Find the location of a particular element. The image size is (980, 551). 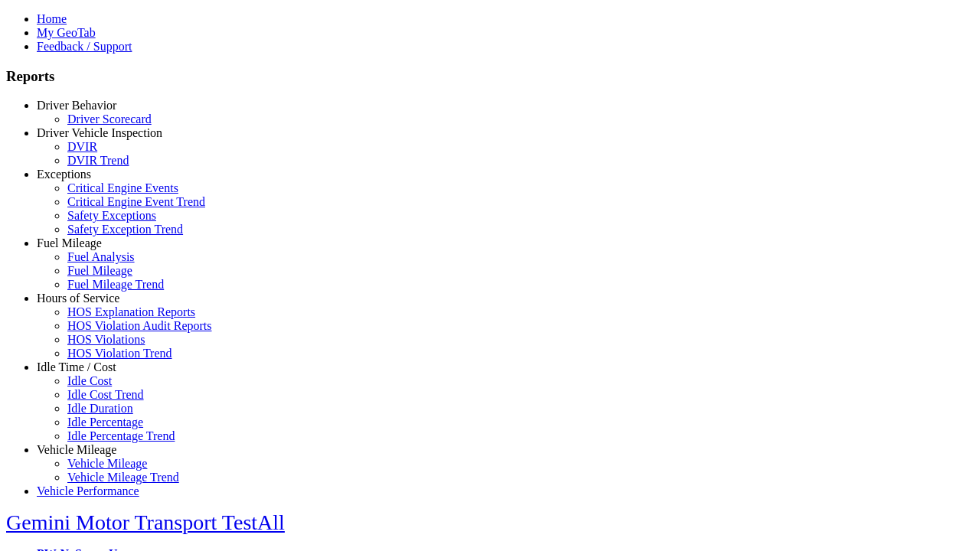

a: Driver Vehicle Inspection is located at coordinates (99, 132).